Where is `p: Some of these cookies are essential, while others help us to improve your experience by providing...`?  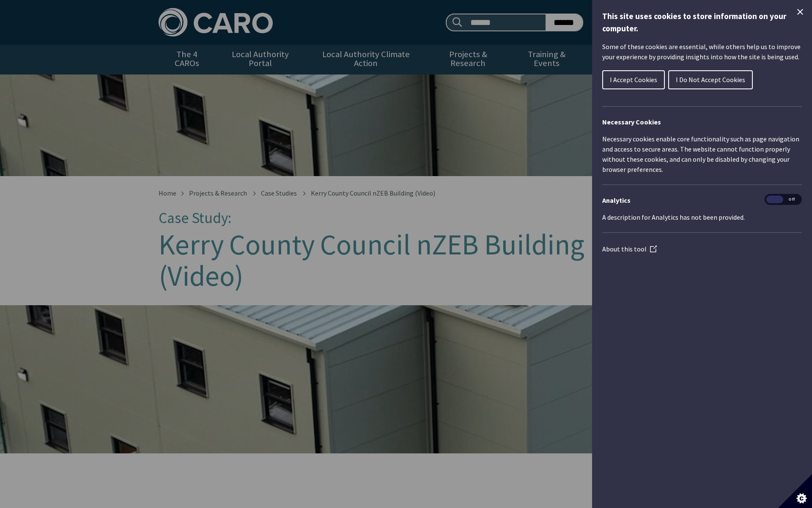
p: Some of these cookies are essential, while others help us to improve your experience by providing... is located at coordinates (703, 52).